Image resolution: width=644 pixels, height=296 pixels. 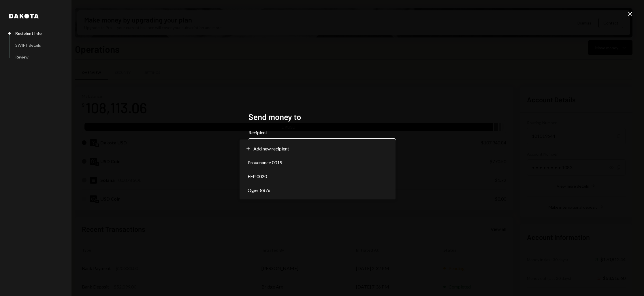 I want to click on div: SWIFT details, so click(x=28, y=45).